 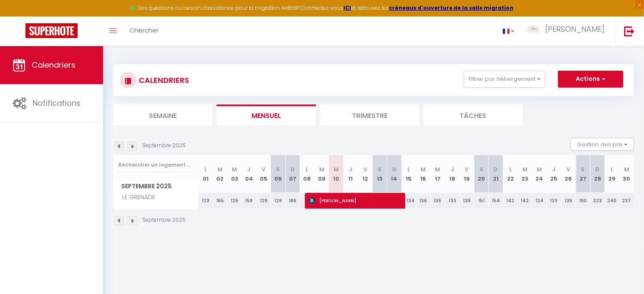 What do you see at coordinates (234, 174) in the screenshot?
I see `th: 03` at bounding box center [234, 174].